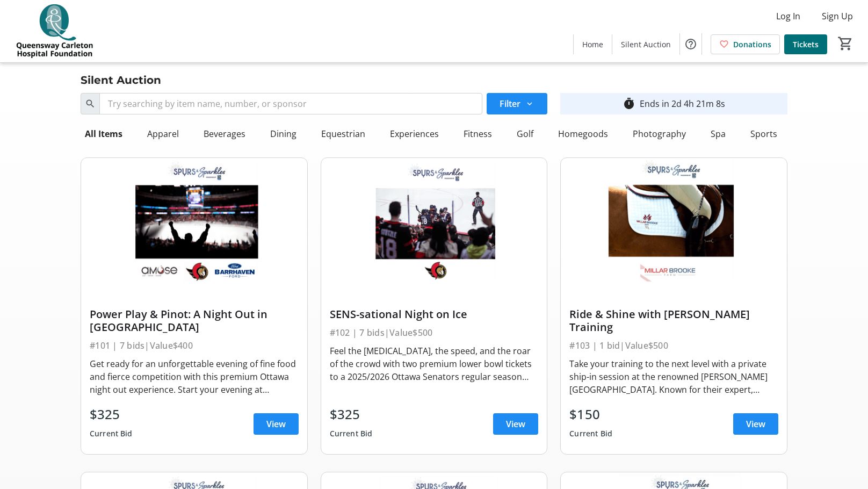 Image resolution: width=868 pixels, height=489 pixels. What do you see at coordinates (718, 134) in the screenshot?
I see `div: Spa` at bounding box center [718, 134].